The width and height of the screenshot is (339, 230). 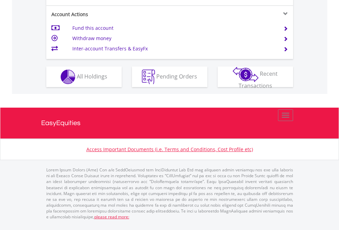 I want to click on td: Withdraw money, so click(x=173, y=38).